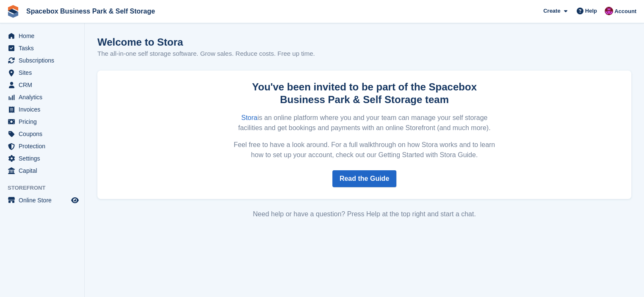 This screenshot has height=297, width=644. Describe the element at coordinates (75, 201) in the screenshot. I see `a: Preview store` at that location.